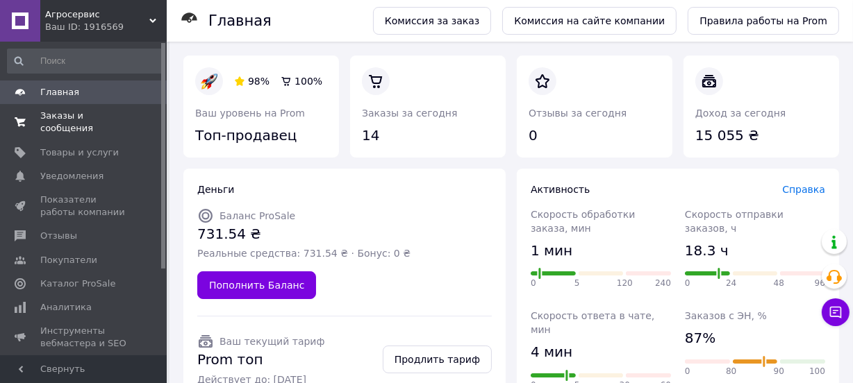 The width and height of the screenshot is (853, 383). What do you see at coordinates (256, 286) in the screenshot?
I see `a: Пополнить Баланс` at bounding box center [256, 286].